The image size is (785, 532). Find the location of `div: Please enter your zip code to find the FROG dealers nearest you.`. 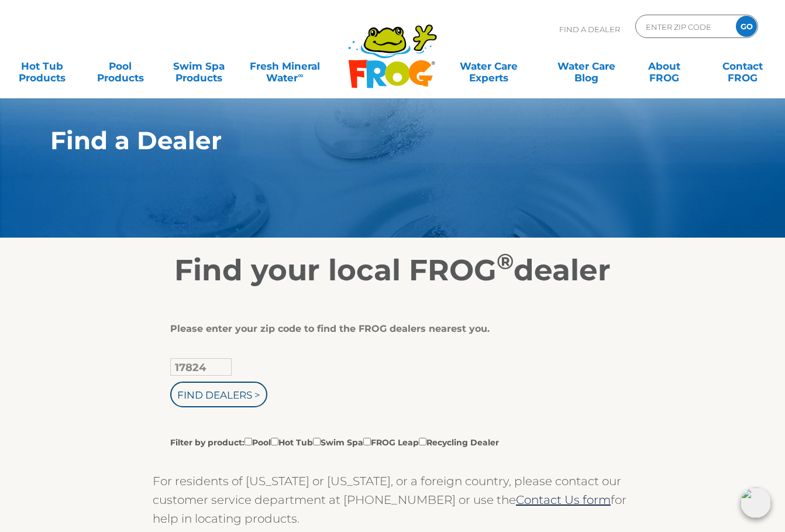

div: Please enter your zip code to find the FROG dealers nearest you. is located at coordinates (388, 329).